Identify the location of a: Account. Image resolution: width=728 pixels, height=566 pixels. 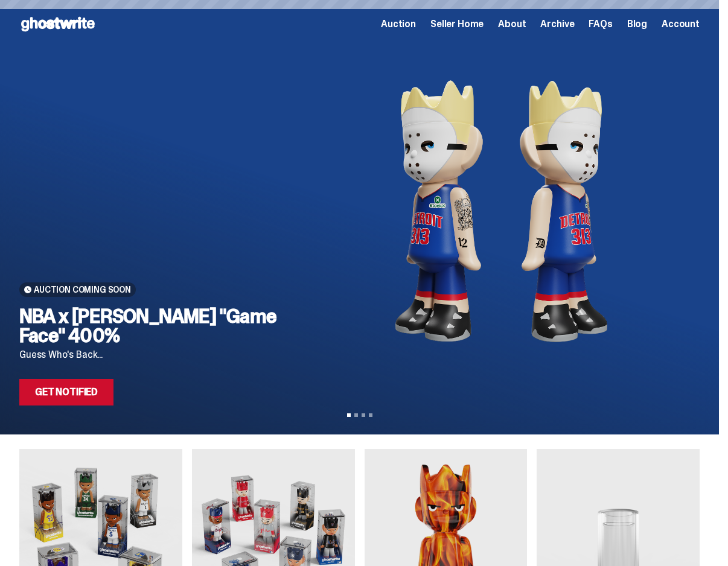
(681, 24).